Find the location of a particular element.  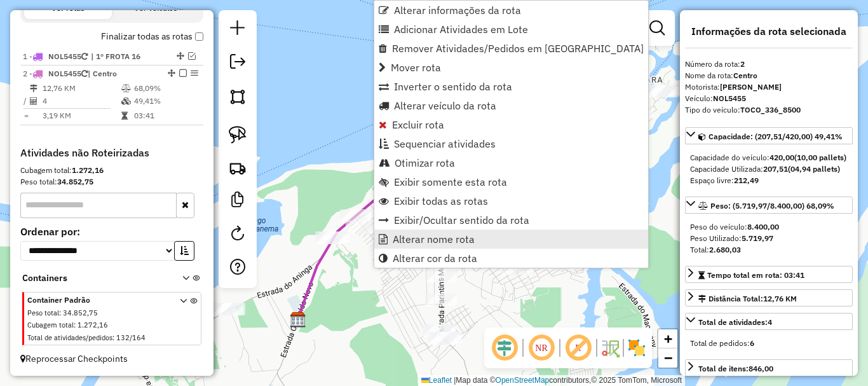

a: Capacidade: (207,51/420,00) 49,41% is located at coordinates (769, 135).